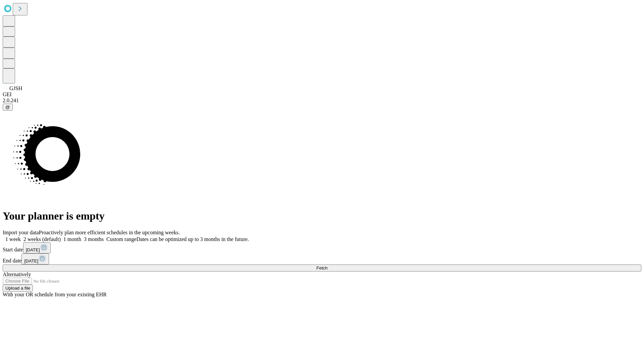 The width and height of the screenshot is (644, 362). Describe the element at coordinates (94, 239) in the screenshot. I see `span: 3 months` at that location.